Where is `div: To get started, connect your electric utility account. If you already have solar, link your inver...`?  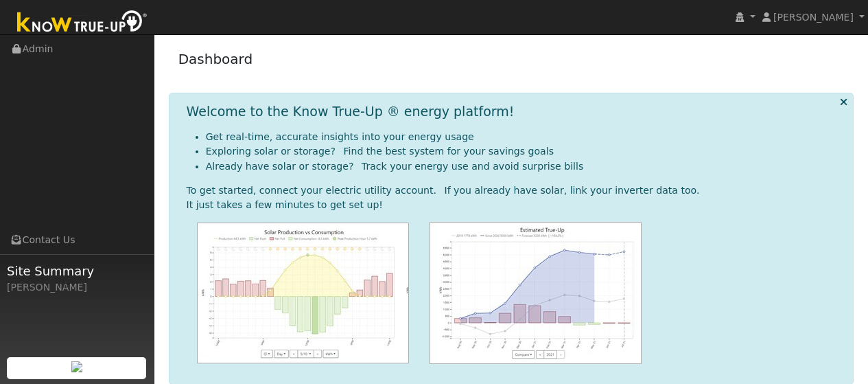 div: To get started, connect your electric utility account. If you already have solar, link your inver... is located at coordinates (515, 190).